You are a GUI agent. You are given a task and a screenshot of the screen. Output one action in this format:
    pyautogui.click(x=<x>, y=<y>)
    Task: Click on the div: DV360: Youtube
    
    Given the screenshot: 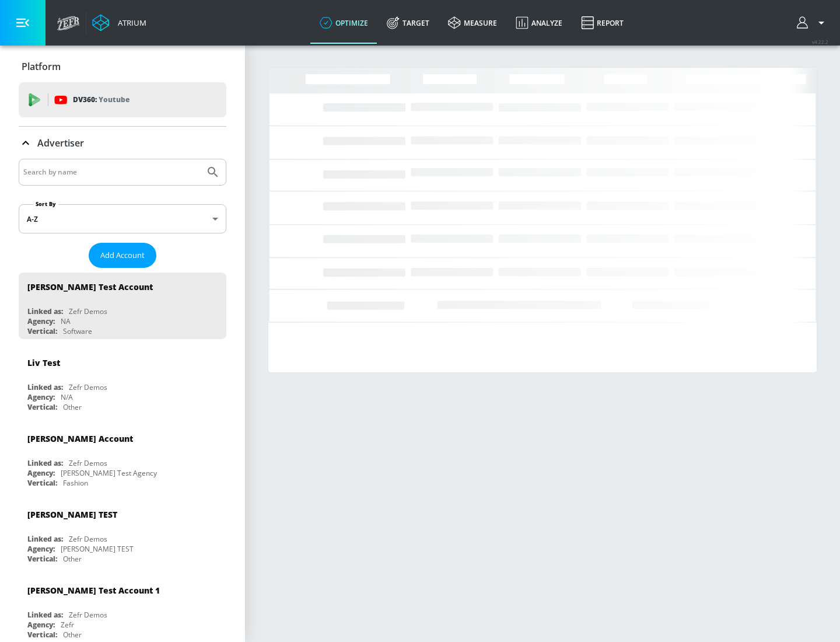 What is the action you would take?
    pyautogui.click(x=122, y=100)
    